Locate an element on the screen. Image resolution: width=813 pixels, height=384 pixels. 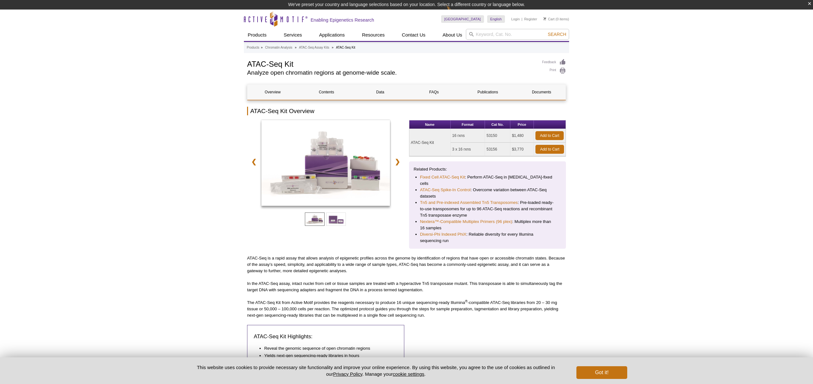
a: Publications is located at coordinates (487, 92).